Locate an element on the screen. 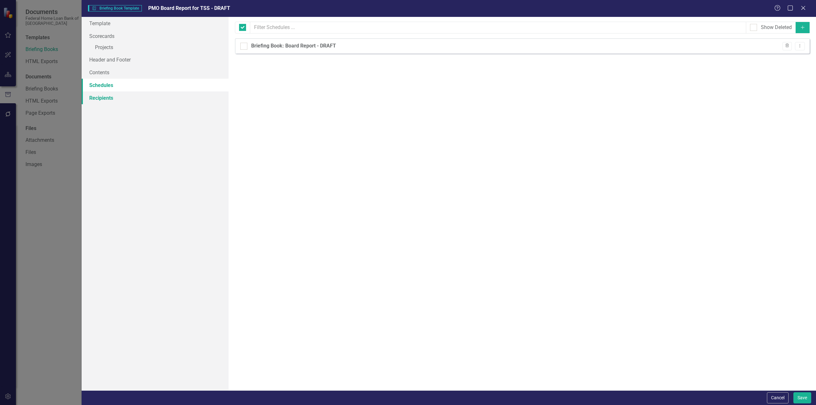  span: PMO Board Report for TSS - DRAFT is located at coordinates (189, 8).